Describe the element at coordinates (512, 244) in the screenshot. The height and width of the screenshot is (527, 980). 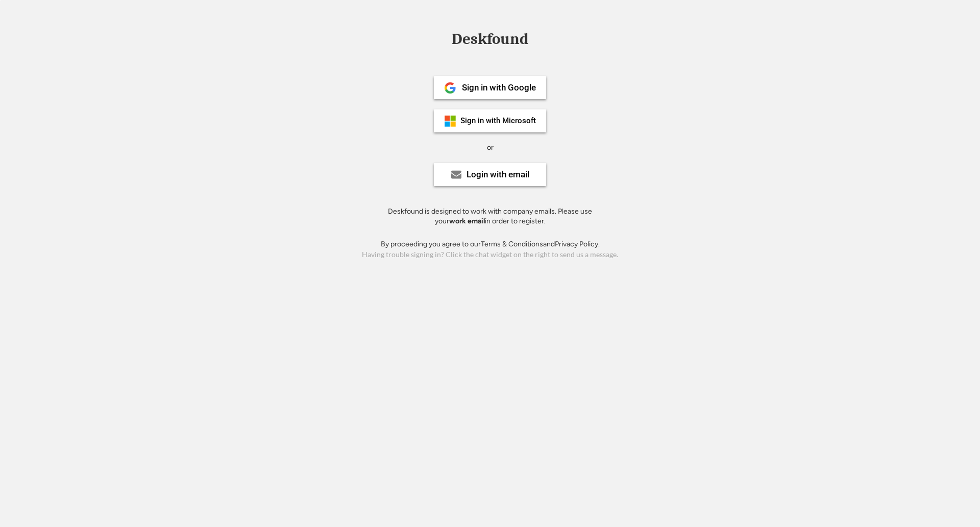
I see `a: Terms & Conditions` at that location.